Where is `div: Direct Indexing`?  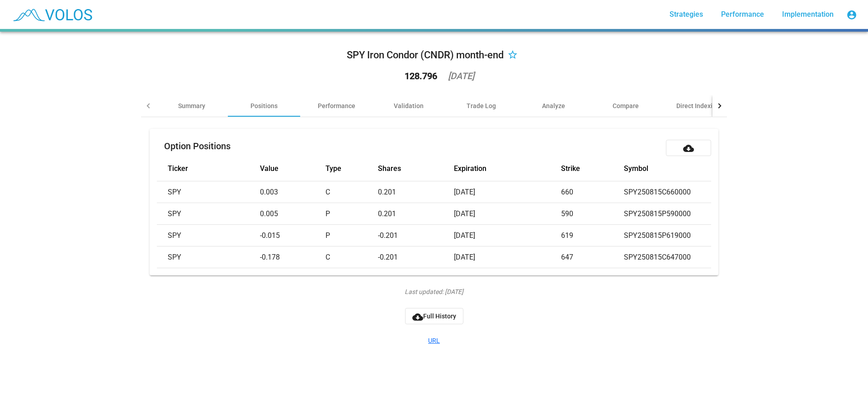
div: Direct Indexing is located at coordinates (698, 106).